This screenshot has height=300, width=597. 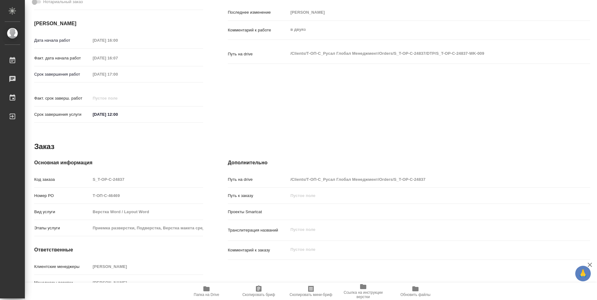 I want to click on button: Скопировать бриф, so click(x=259, y=291).